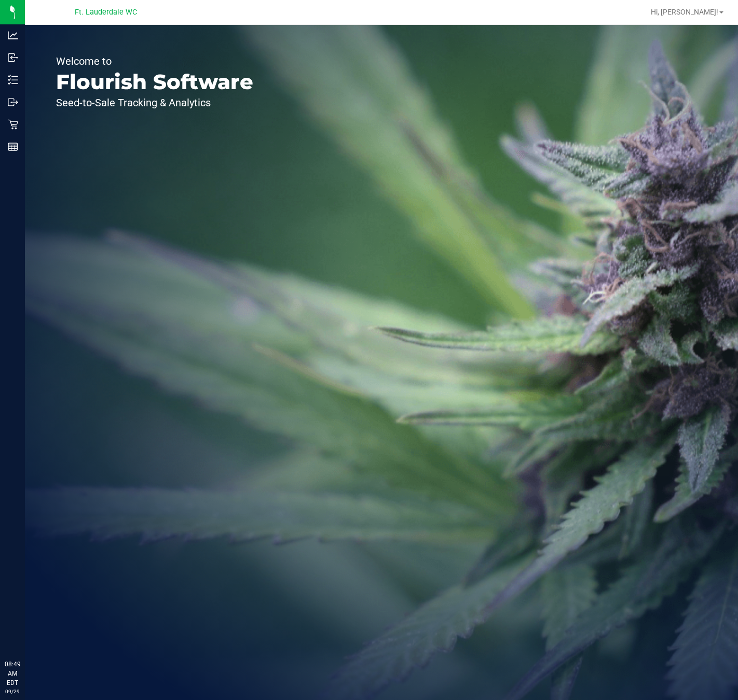 Image resolution: width=738 pixels, height=700 pixels. I want to click on p: 09/29, so click(13, 691).